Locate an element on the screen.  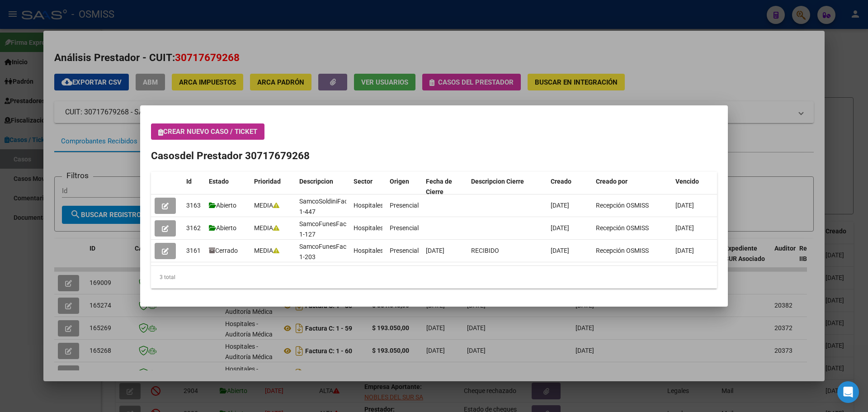
datatable-header-cell: Prioridad is located at coordinates (273, 186).